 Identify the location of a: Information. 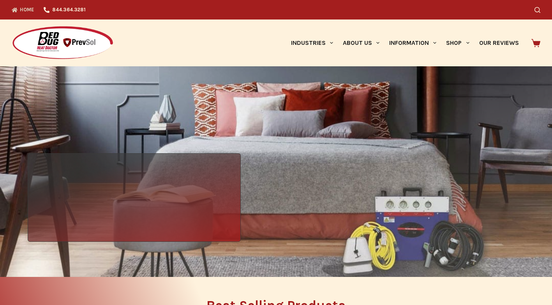
(413, 43).